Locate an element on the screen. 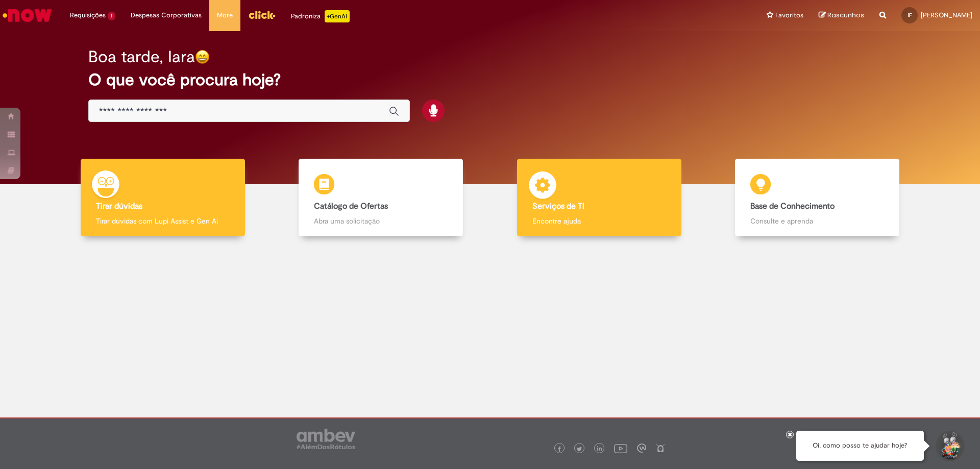 This screenshot has height=469, width=980. button: Iniciar Conversa de Suporte is located at coordinates (950, 446).